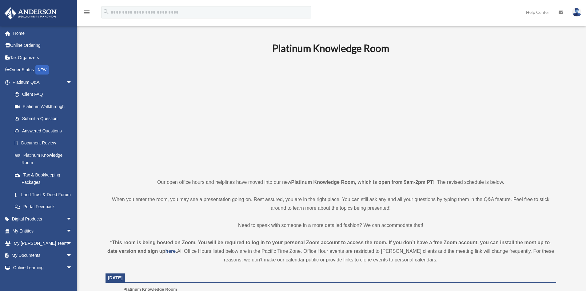 The image size is (586, 291). What do you see at coordinates (45, 178) in the screenshot?
I see `a: Tax & Bookkeeping Packages` at bounding box center [45, 178].